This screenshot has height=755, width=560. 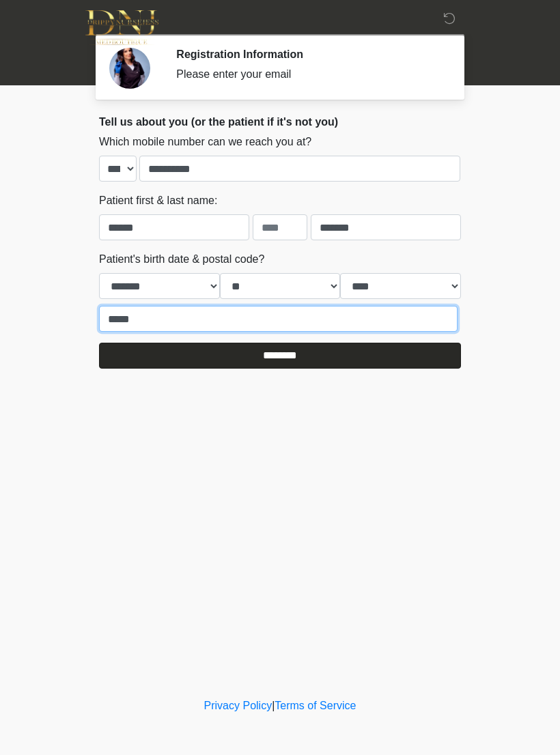 What do you see at coordinates (315, 705) in the screenshot?
I see `a: Terms of Service` at bounding box center [315, 705].